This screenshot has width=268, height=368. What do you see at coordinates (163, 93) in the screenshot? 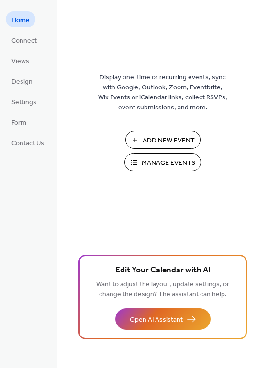
I see `span: Display one-time or recurring events, sync with Google, Outlook, Zoom, Eventbrite, Wix Events or ...` at bounding box center [163, 93].